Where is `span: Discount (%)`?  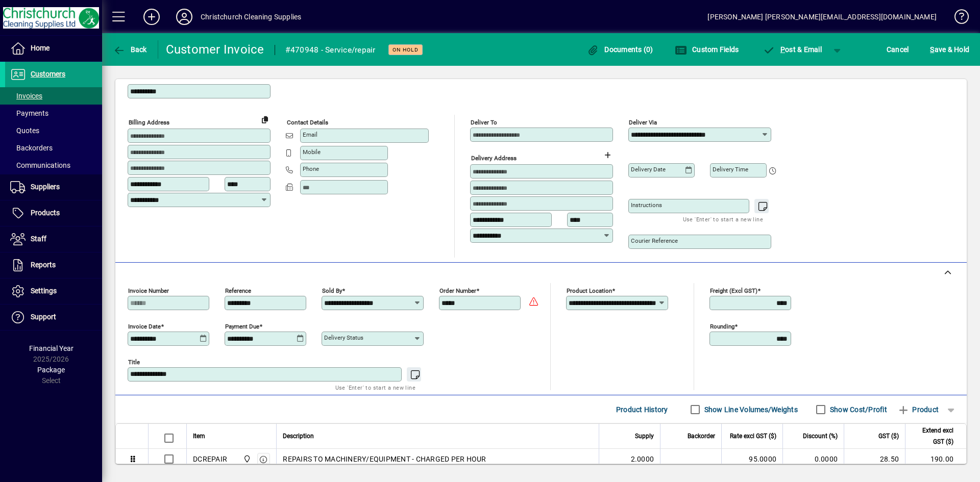
span: Discount (%) is located at coordinates (820, 436).